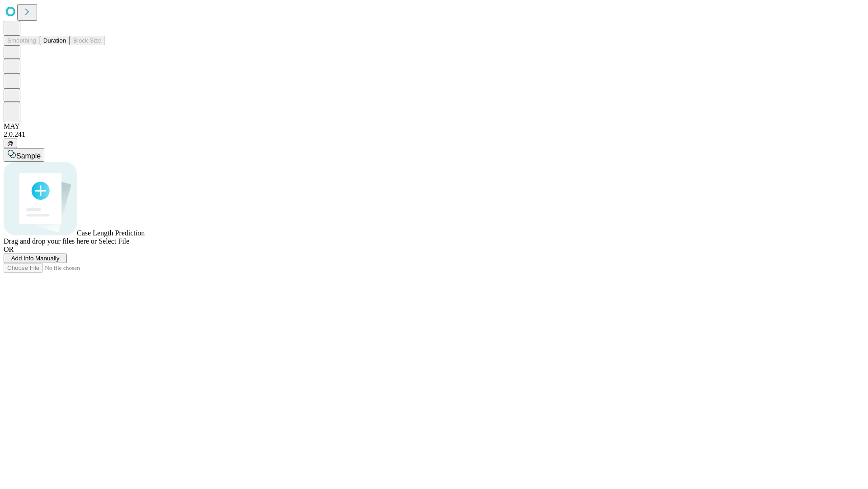 This screenshot has height=489, width=868. I want to click on span: Select File, so click(114, 241).